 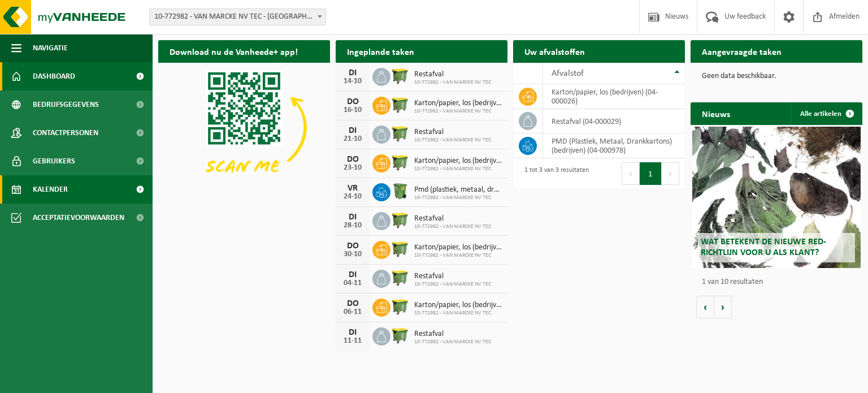 I want to click on button: 1, so click(x=651, y=174).